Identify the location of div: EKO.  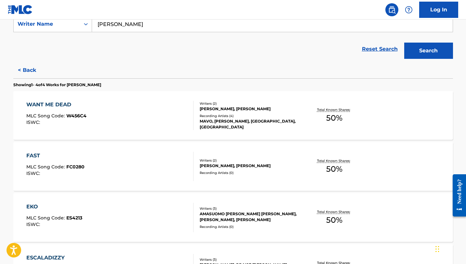
(54, 207).